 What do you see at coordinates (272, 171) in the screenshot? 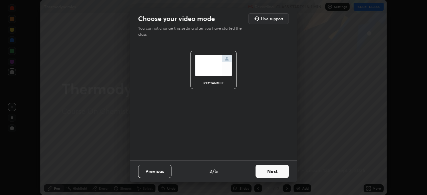
I see `button: Next` at bounding box center [272, 171].